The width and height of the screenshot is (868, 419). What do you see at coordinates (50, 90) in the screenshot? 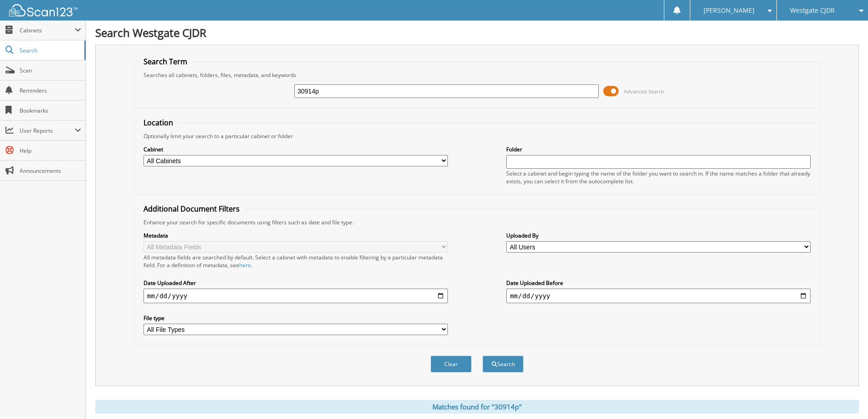
I see `span: Reminders` at bounding box center [50, 90].